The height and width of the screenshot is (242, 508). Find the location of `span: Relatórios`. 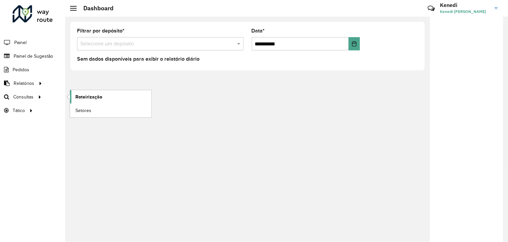

span: Relatórios is located at coordinates (24, 83).